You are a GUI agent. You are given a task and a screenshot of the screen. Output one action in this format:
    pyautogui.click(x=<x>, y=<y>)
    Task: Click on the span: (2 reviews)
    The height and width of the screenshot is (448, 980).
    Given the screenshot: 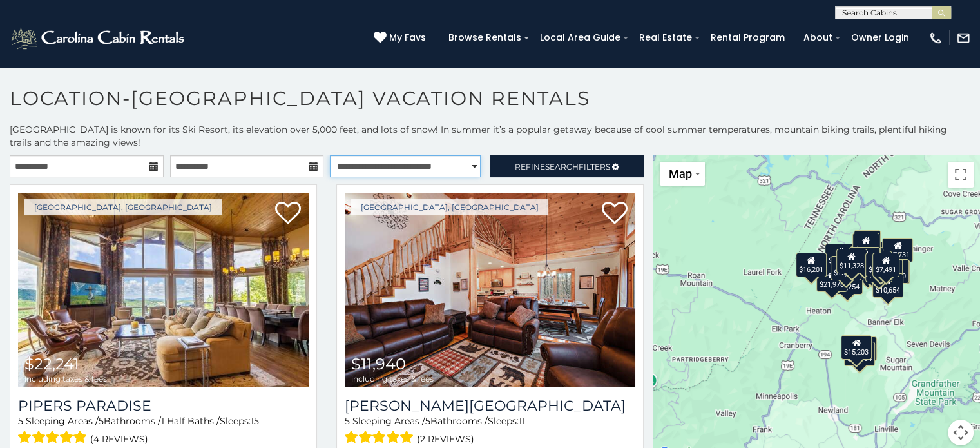 What is the action you would take?
    pyautogui.click(x=445, y=438)
    